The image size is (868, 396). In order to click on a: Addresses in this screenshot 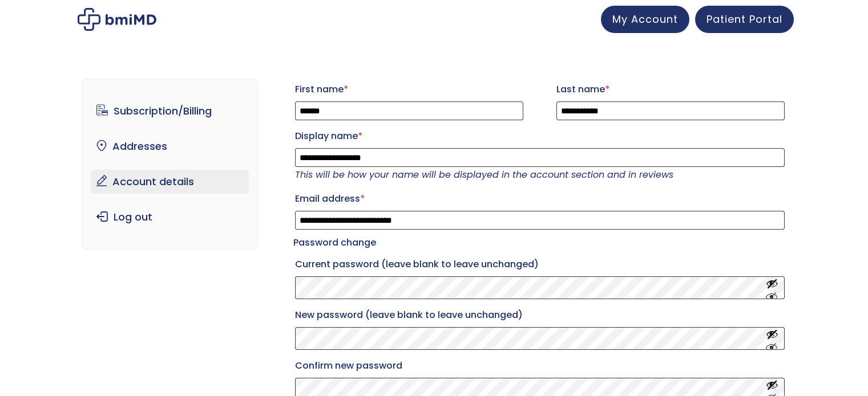, I will do `click(170, 146)`.